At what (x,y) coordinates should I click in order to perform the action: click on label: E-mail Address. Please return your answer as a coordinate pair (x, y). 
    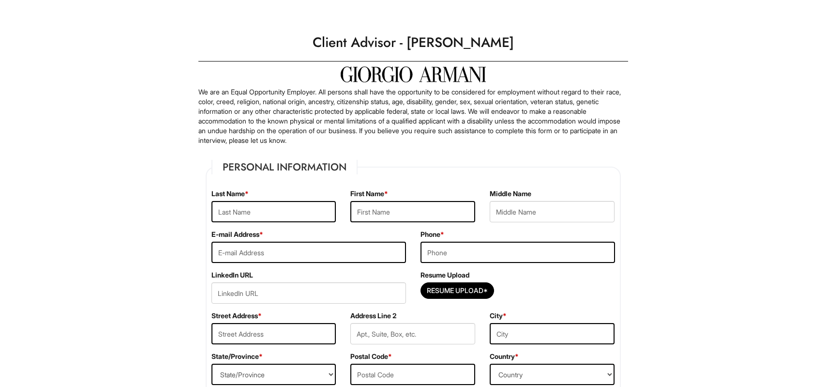
    Looking at the image, I should click on (237, 234).